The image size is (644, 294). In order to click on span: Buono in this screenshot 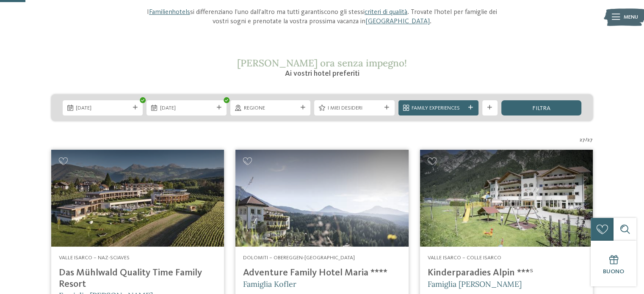, I will do `click(614, 272)`.